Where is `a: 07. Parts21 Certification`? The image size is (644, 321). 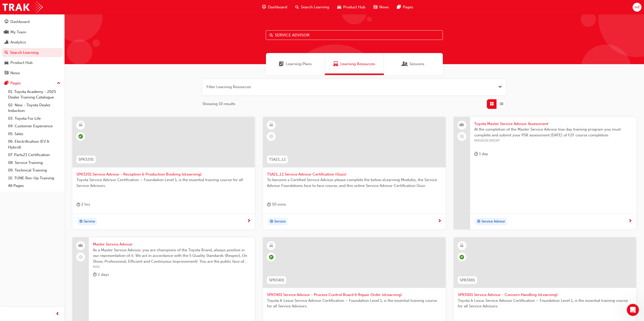 a: 07. Parts21 Certification is located at coordinates (34, 155).